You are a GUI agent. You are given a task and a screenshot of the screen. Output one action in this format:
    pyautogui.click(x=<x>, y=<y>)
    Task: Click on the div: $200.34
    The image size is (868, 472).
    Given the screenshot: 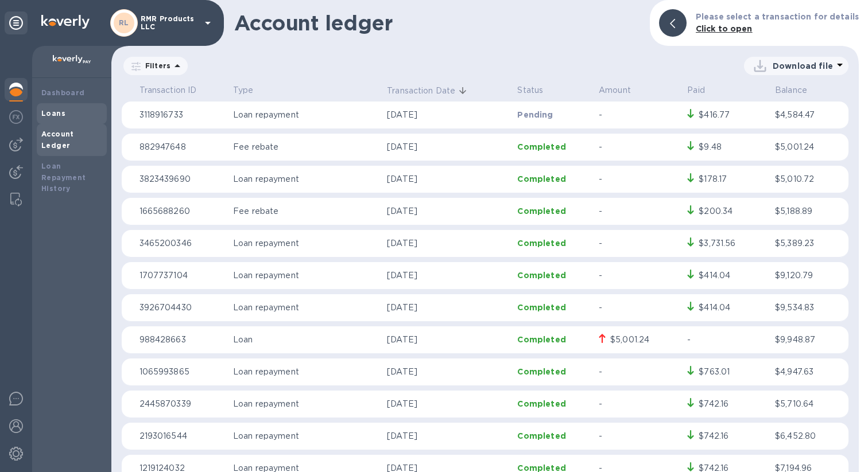 What is the action you would take?
    pyautogui.click(x=715, y=211)
    